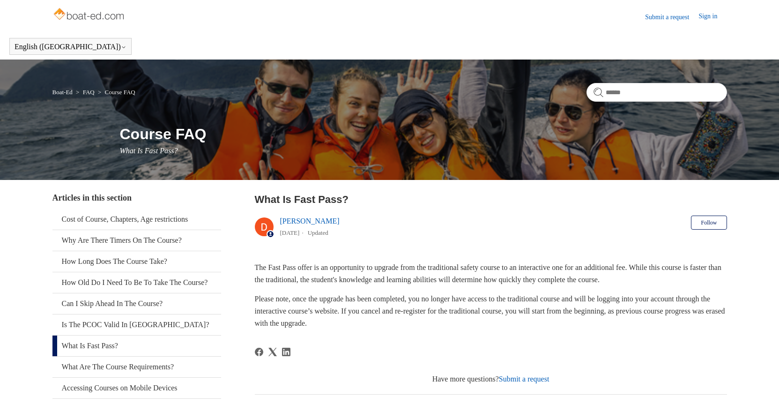  What do you see at coordinates (92, 198) in the screenshot?
I see `span: Articles in this section` at bounding box center [92, 198].